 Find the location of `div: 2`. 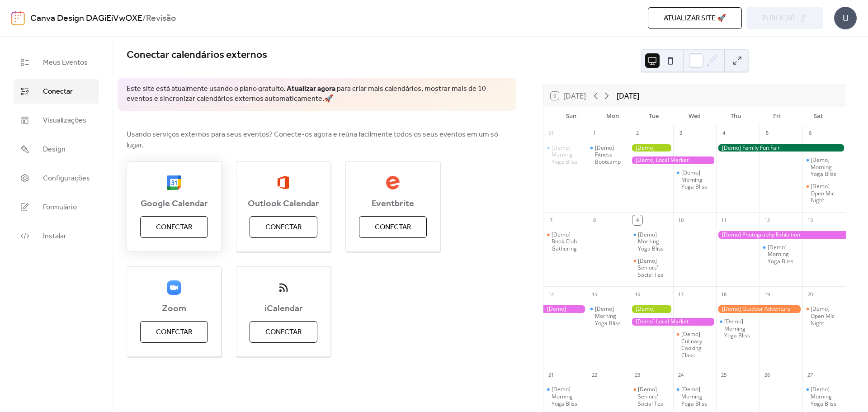

div: 2 is located at coordinates (638, 133).